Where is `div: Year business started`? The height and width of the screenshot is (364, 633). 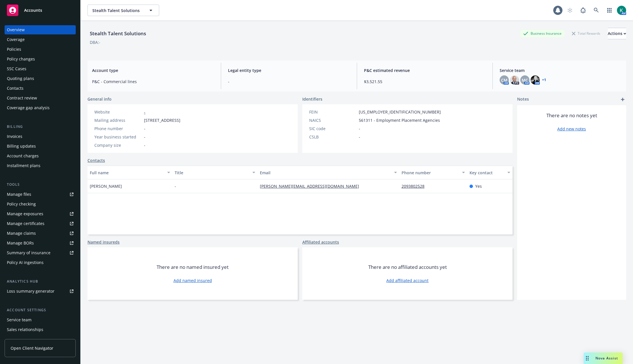 div: Year business started is located at coordinates (118, 137).